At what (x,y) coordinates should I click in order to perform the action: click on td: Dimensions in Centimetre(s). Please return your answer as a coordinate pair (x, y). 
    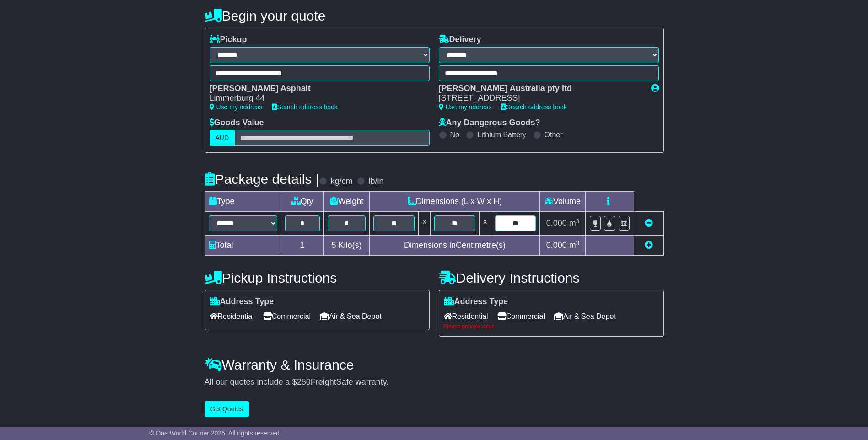
    Looking at the image, I should click on (454, 246).